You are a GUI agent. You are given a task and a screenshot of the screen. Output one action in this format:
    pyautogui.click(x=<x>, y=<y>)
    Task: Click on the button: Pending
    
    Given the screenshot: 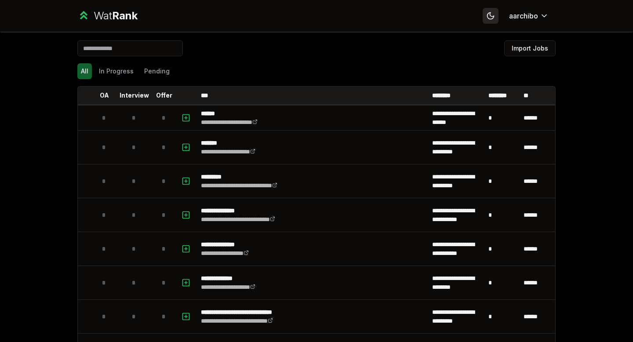 What is the action you would take?
    pyautogui.click(x=157, y=71)
    